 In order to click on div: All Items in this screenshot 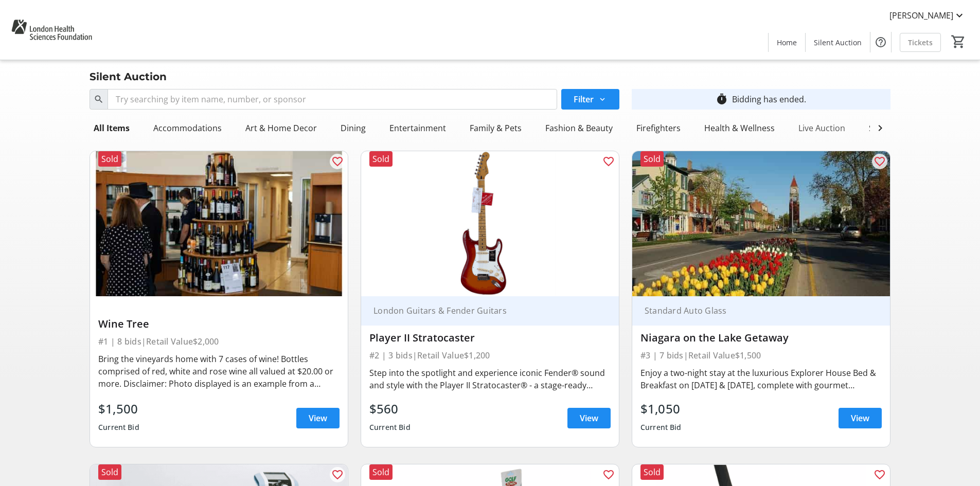, I will do `click(111, 128)`.